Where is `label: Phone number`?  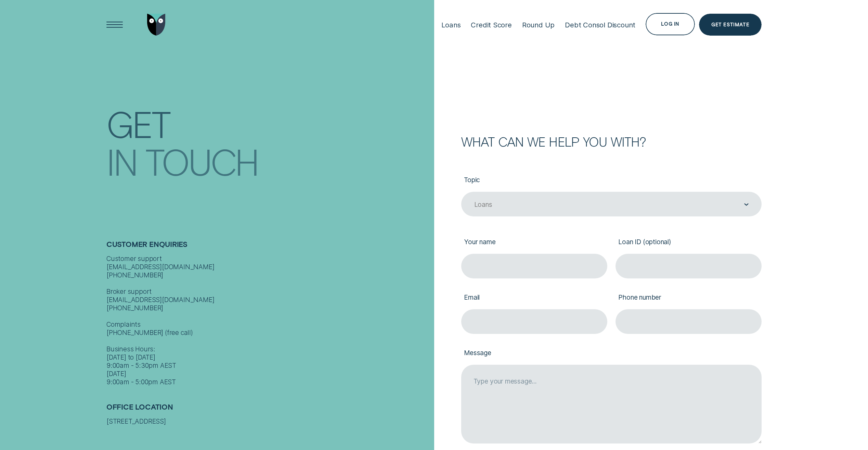
label: Phone number is located at coordinates (689, 298).